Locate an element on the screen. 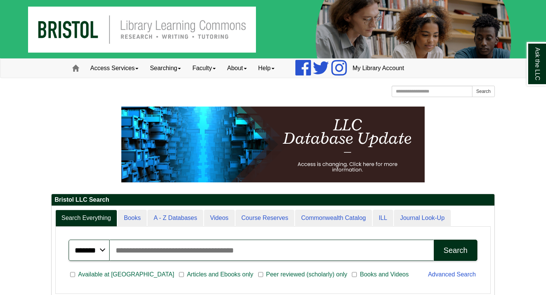  span: Articles and Ebooks only is located at coordinates (220, 274).